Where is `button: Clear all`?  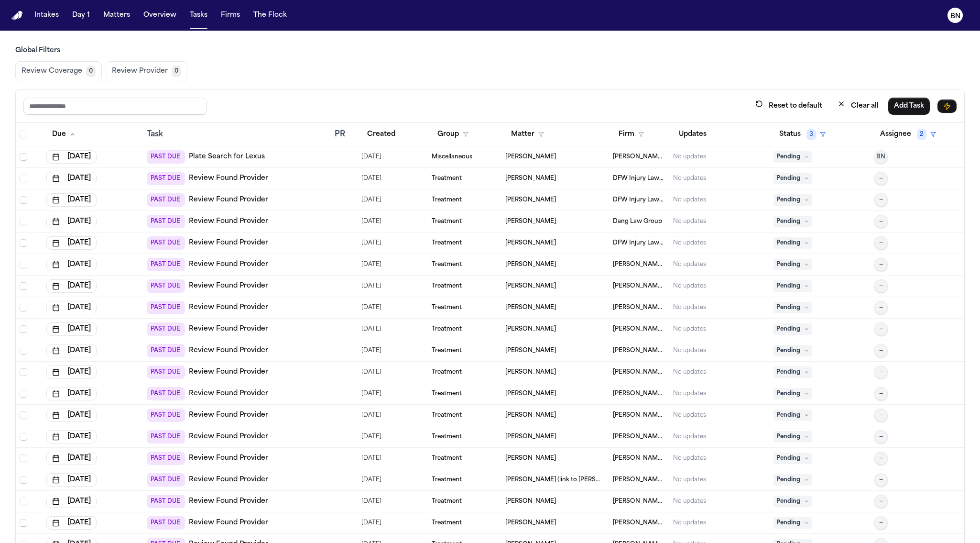
button: Clear all is located at coordinates (858, 106).